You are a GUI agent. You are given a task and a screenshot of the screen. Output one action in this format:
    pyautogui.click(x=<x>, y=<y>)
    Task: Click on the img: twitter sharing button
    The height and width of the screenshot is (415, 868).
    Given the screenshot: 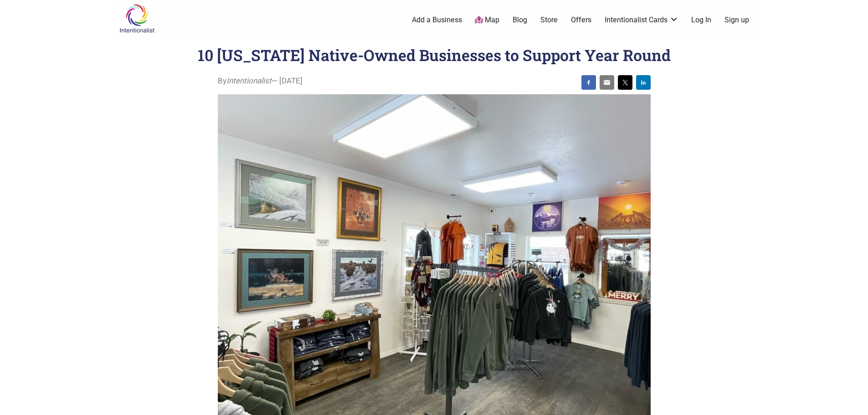 What is the action you would take?
    pyautogui.click(x=625, y=82)
    